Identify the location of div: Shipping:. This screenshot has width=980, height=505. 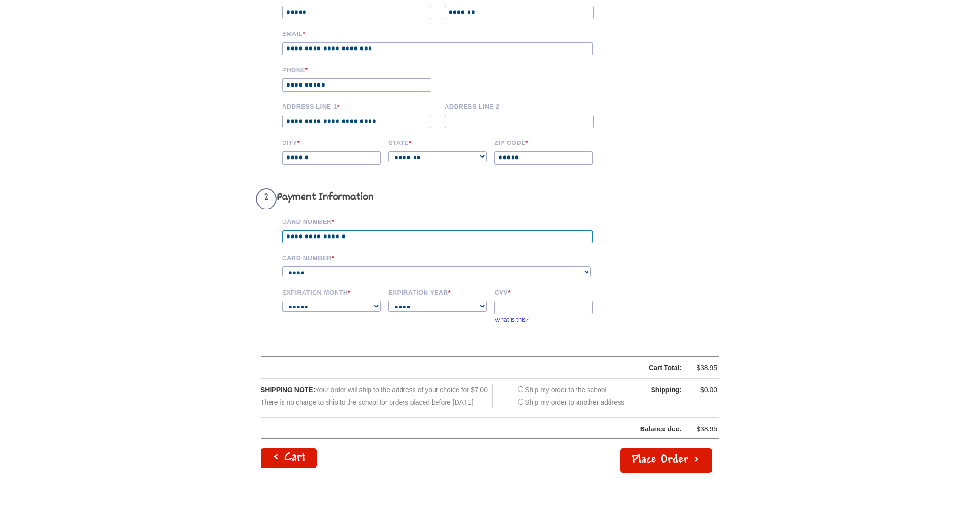
(657, 390).